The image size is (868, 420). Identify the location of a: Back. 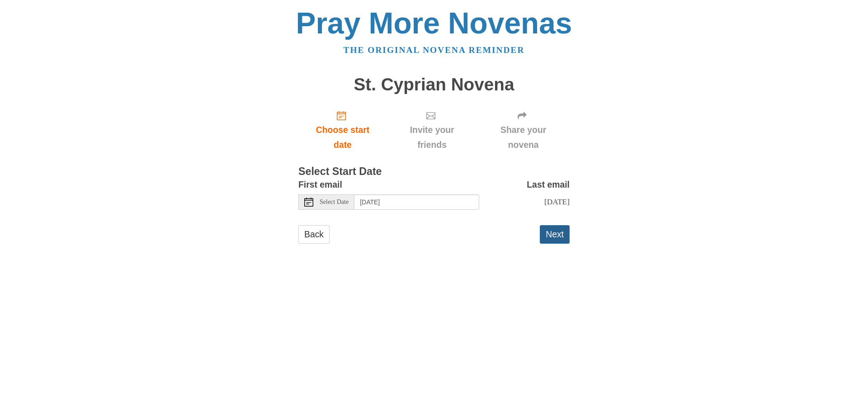
(314, 234).